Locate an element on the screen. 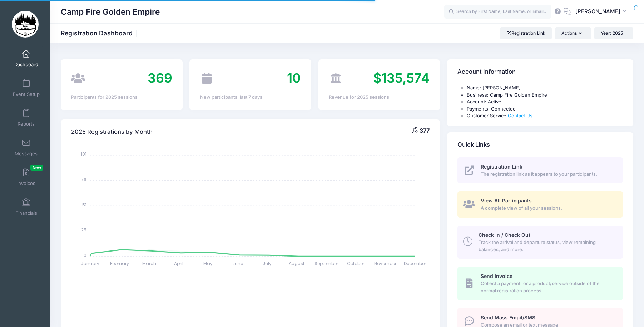 The width and height of the screenshot is (644, 327). span: Reports is located at coordinates (26, 124).